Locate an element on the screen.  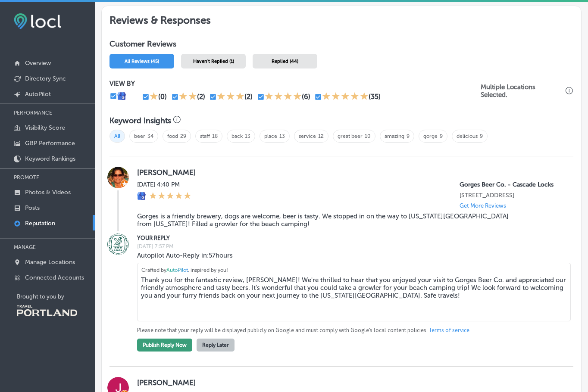
div: 3 Stars is located at coordinates (231, 97).